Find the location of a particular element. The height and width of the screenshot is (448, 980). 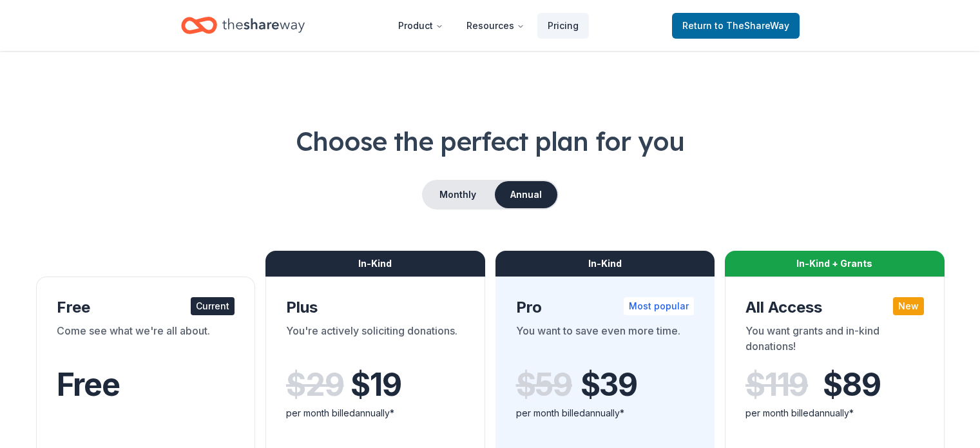

div: Pro is located at coordinates (605, 307).